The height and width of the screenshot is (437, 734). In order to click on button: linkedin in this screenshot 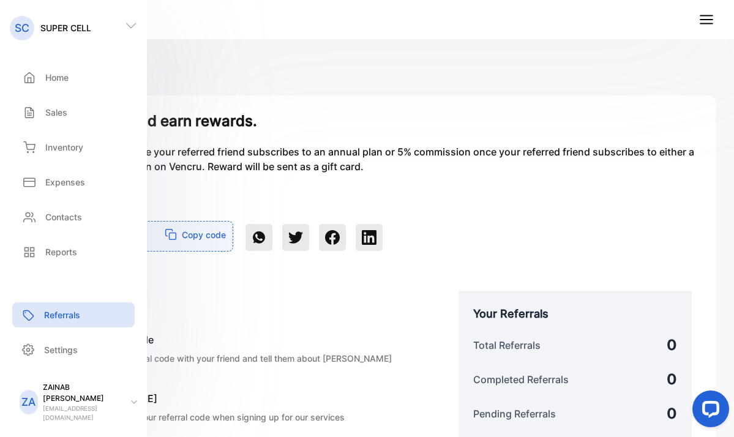, I will do `click(369, 228)`.